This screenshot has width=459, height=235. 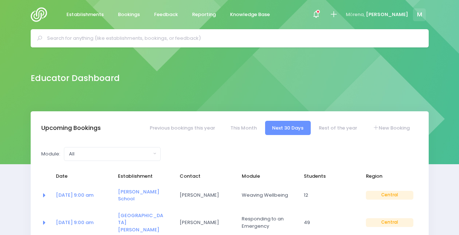 What do you see at coordinates (112, 154) in the screenshot?
I see `button: All` at bounding box center [112, 154].